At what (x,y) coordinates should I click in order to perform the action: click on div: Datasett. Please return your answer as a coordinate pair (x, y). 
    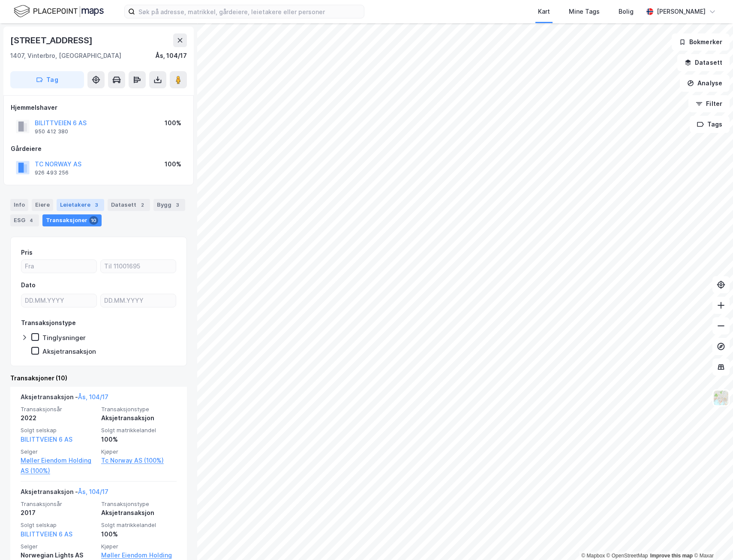
    Looking at the image, I should click on (128, 205).